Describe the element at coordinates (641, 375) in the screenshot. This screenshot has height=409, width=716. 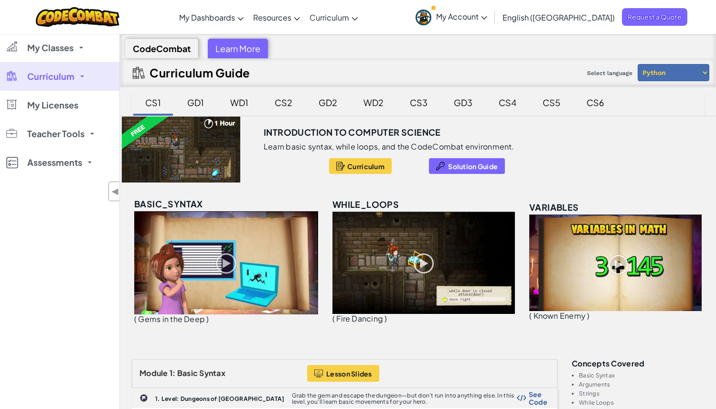
I see `li: Basic Syntax` at that location.